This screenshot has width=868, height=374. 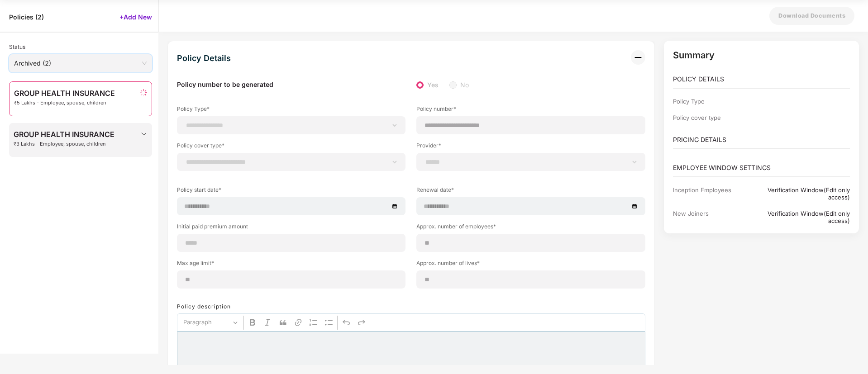 I want to click on span: Yes, so click(x=433, y=85).